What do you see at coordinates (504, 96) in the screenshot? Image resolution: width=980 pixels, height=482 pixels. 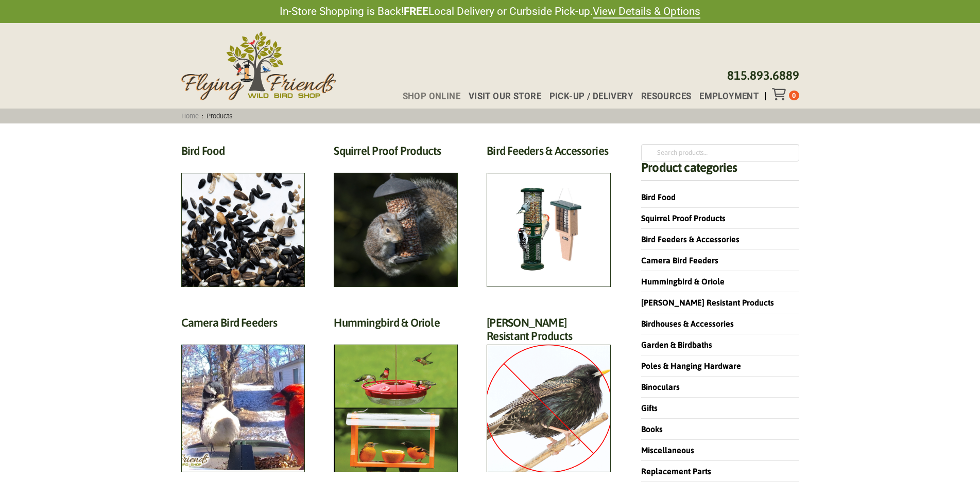 I see `span: Visit Our Store` at bounding box center [504, 96].